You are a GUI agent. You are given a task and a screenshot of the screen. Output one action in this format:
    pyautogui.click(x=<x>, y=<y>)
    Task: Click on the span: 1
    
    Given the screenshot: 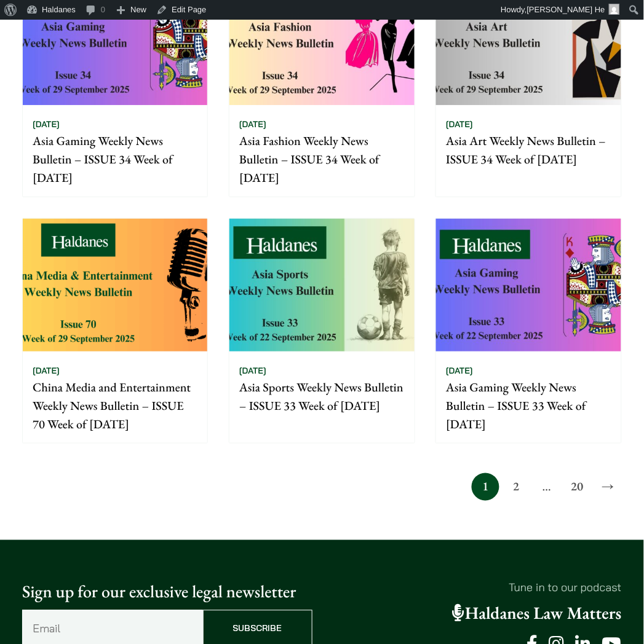 What is the action you would take?
    pyautogui.click(x=485, y=487)
    